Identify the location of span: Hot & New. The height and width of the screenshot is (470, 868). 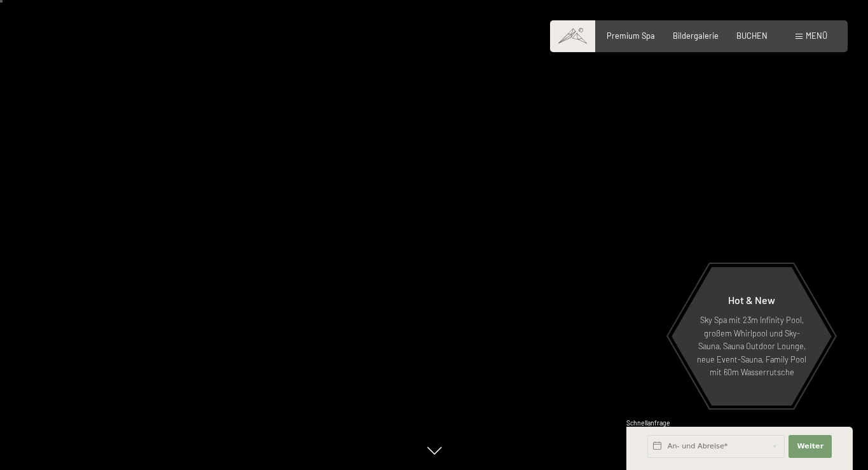
(751, 299).